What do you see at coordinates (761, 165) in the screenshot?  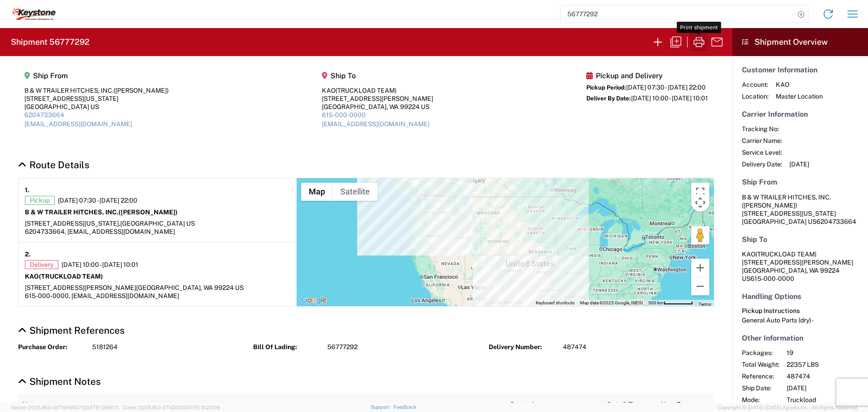 I see `span: Delivery Date:` at bounding box center [761, 165].